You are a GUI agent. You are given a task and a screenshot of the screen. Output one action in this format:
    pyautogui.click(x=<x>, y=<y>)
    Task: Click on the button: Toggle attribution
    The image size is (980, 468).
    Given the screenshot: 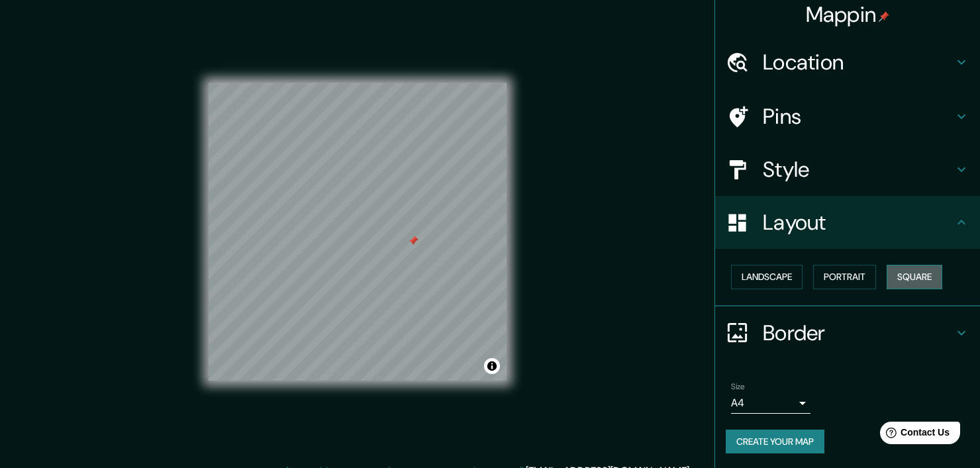 What is the action you would take?
    pyautogui.click(x=492, y=366)
    